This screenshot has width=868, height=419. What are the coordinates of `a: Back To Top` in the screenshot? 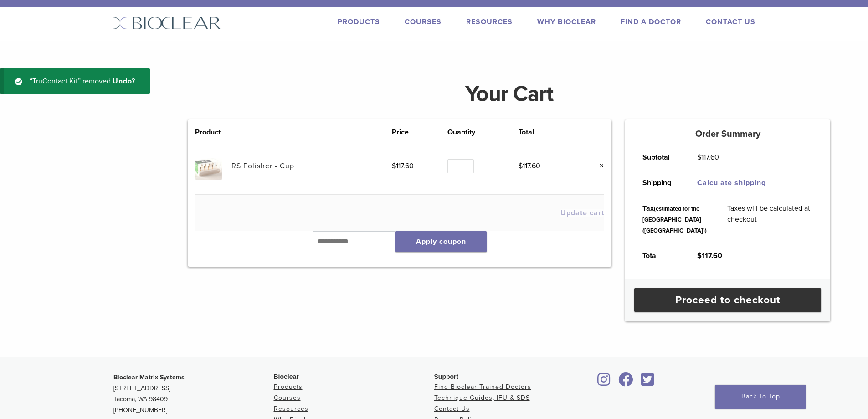 It's located at (760, 397).